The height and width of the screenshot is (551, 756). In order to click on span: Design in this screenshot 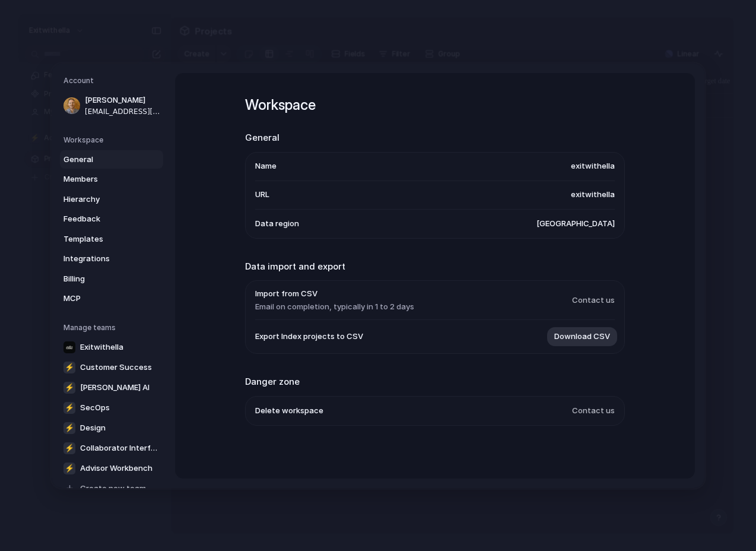, I will do `click(93, 428)`.